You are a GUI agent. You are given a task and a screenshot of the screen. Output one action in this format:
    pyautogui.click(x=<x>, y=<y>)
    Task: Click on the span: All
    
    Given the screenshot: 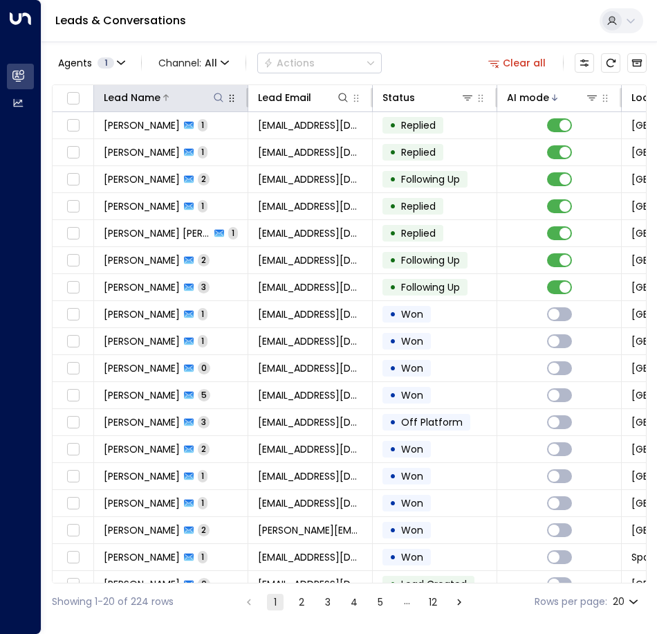 What is the action you would take?
    pyautogui.click(x=211, y=63)
    